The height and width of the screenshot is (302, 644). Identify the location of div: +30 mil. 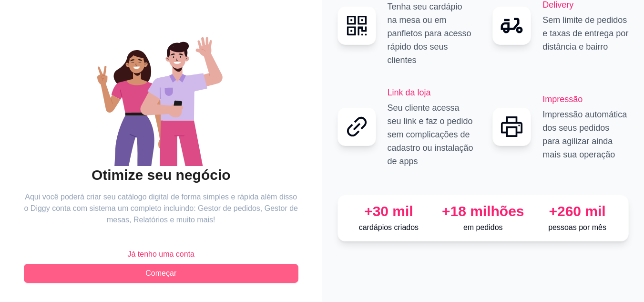
(389, 211).